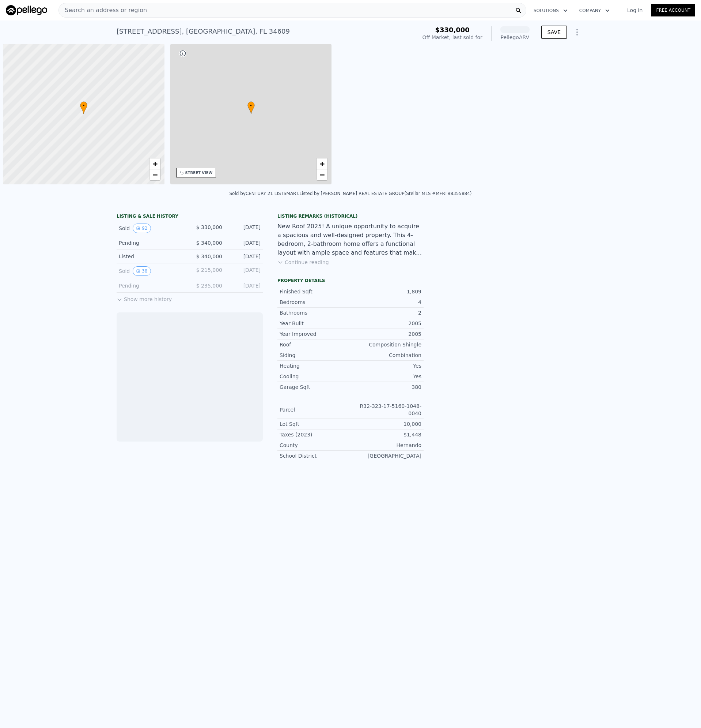 This screenshot has width=701, height=728. Describe the element at coordinates (452, 29) in the screenshot. I see `span: $330,000` at that location.